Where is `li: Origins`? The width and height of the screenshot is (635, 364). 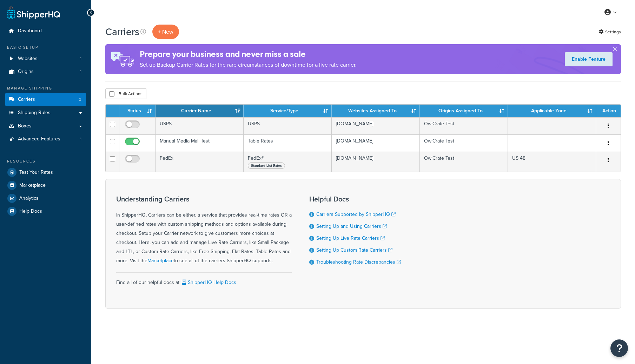
li: Origins is located at coordinates (46, 72).